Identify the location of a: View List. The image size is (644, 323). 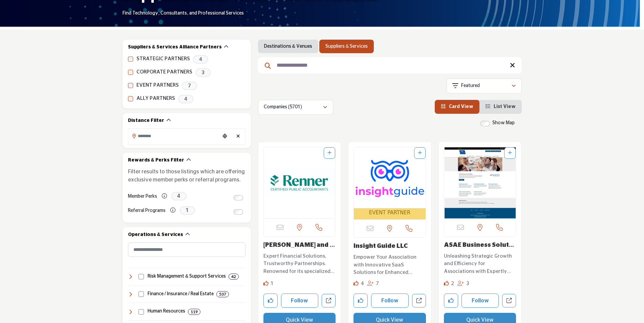
(500, 107).